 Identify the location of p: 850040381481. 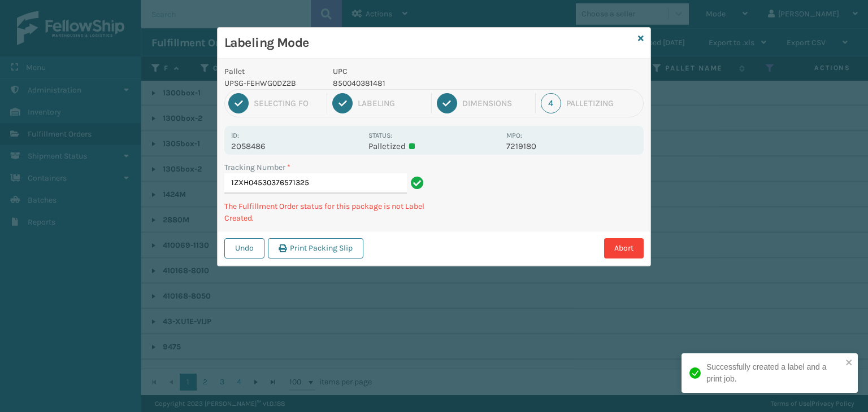
(415, 83).